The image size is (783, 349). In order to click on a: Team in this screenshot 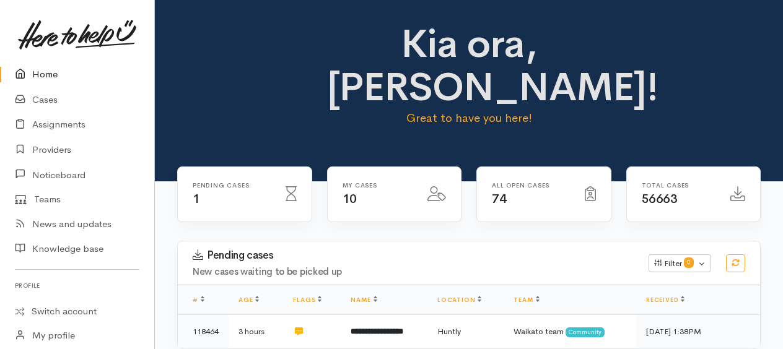, I will do `click(526, 300)`.